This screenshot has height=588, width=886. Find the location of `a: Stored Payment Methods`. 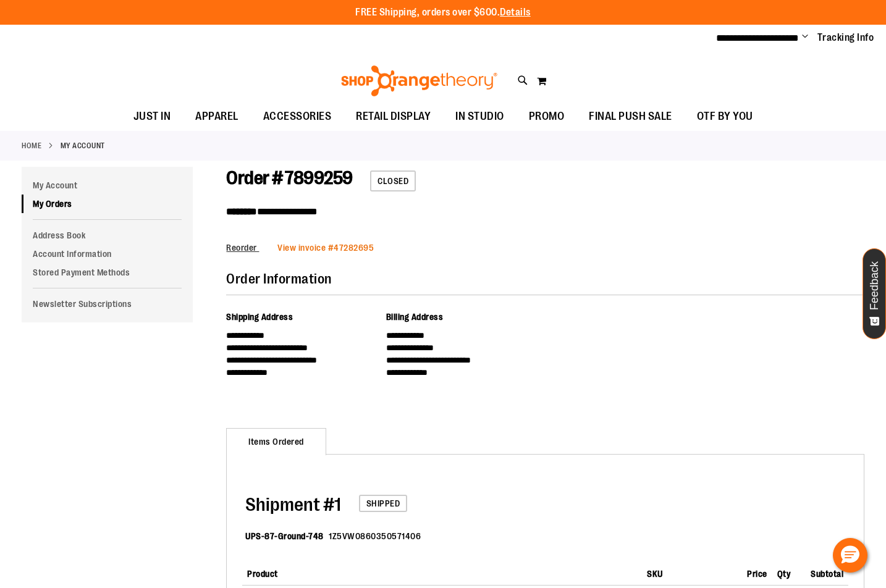

a: Stored Payment Methods is located at coordinates (106, 272).